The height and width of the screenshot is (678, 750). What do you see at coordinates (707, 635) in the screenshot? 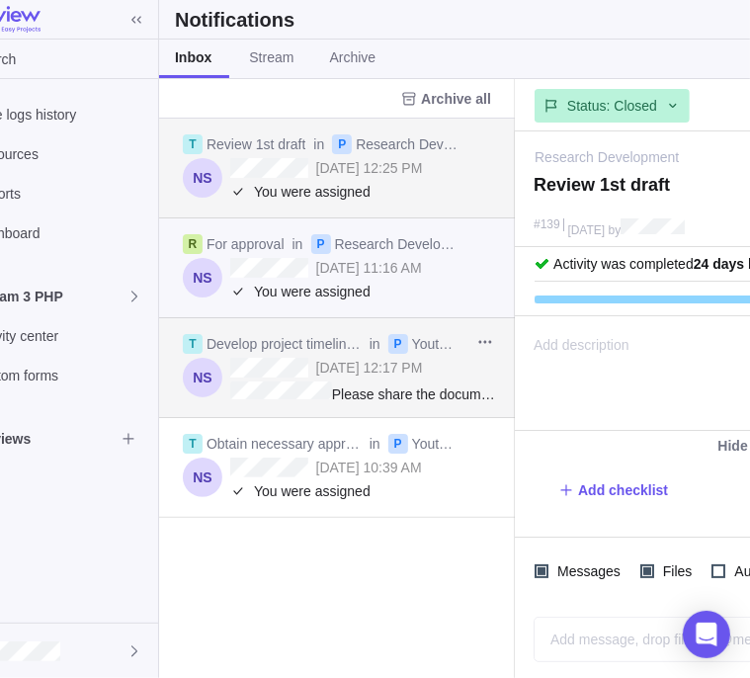
I see `div: Open Intercom Messenger` at bounding box center [707, 635].